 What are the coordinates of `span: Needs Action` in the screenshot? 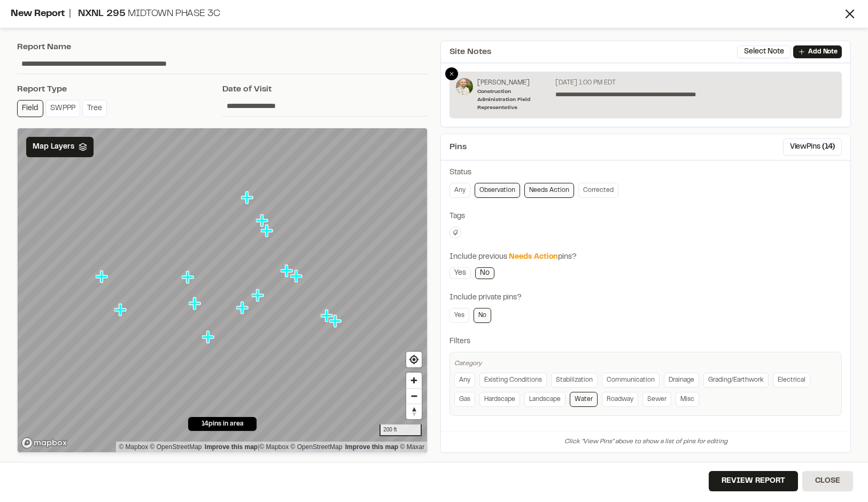 It's located at (533, 258).